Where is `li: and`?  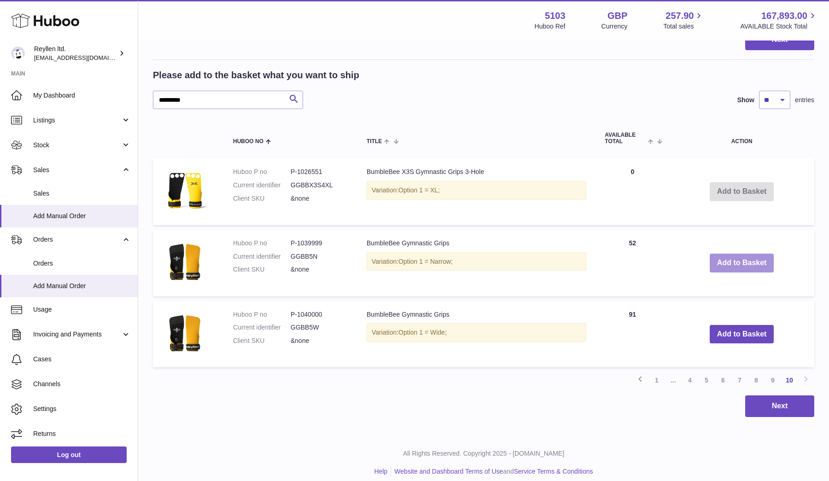 li: and is located at coordinates (492, 472).